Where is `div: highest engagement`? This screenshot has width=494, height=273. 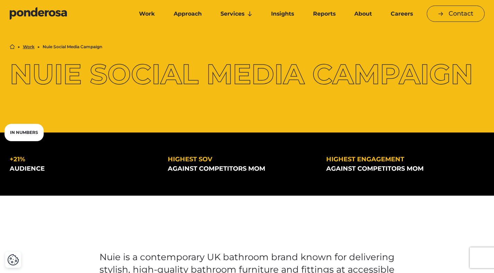 div: highest engagement is located at coordinates (400, 159).